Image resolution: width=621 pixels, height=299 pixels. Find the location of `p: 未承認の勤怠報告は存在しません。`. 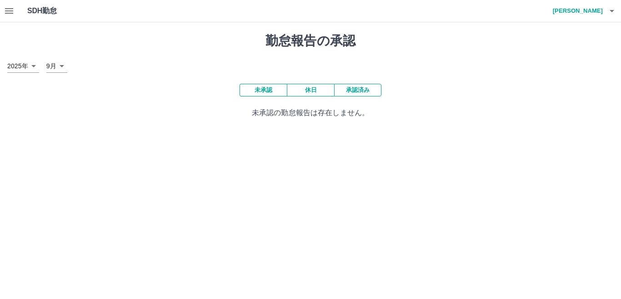

p: 未承認の勤怠報告は存在しません。 is located at coordinates (310, 113).